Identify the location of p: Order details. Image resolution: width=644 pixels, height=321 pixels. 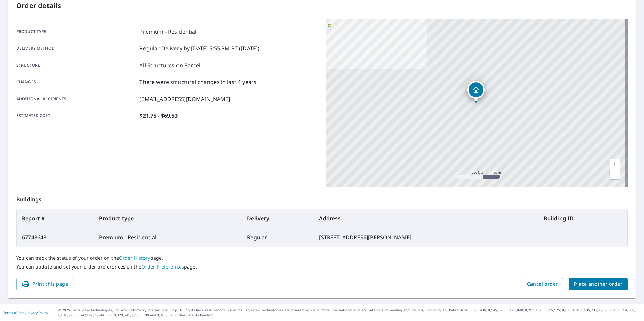
(322, 6).